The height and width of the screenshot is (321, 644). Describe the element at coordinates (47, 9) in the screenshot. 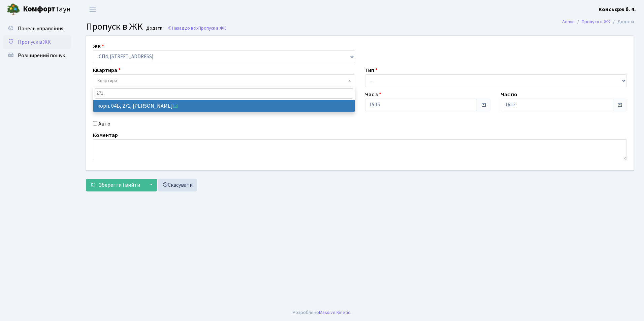

I see `span: Таун` at that location.